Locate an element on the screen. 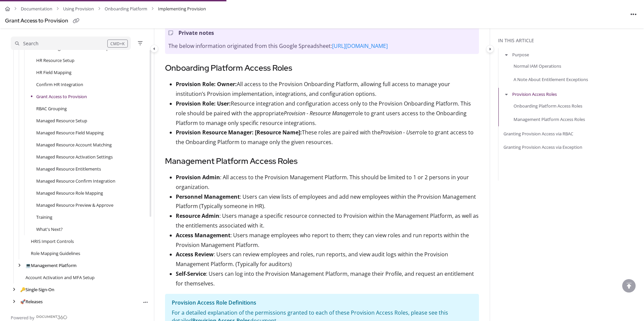  p: : Users can review employees and roles, run reports, and view audit logs within the Provision Man... is located at coordinates (327, 259).